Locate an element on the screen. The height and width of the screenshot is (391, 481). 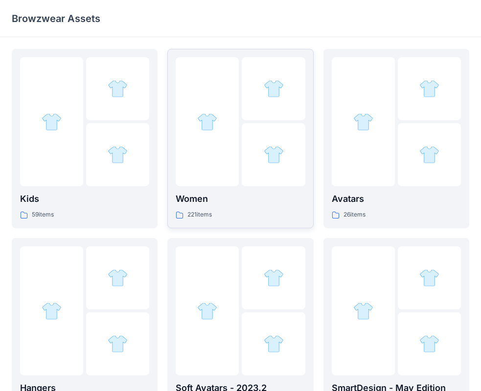
p: Avatars is located at coordinates (396, 199).